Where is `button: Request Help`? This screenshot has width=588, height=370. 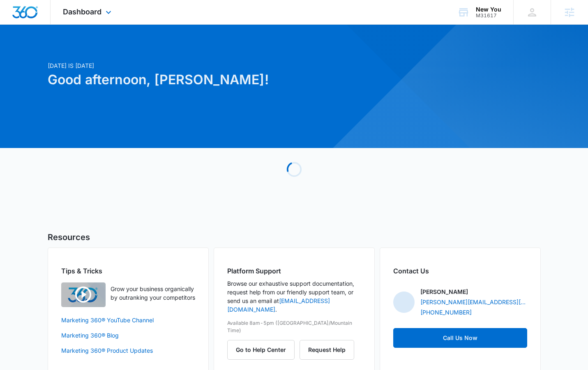 button: Request Help is located at coordinates (327, 350).